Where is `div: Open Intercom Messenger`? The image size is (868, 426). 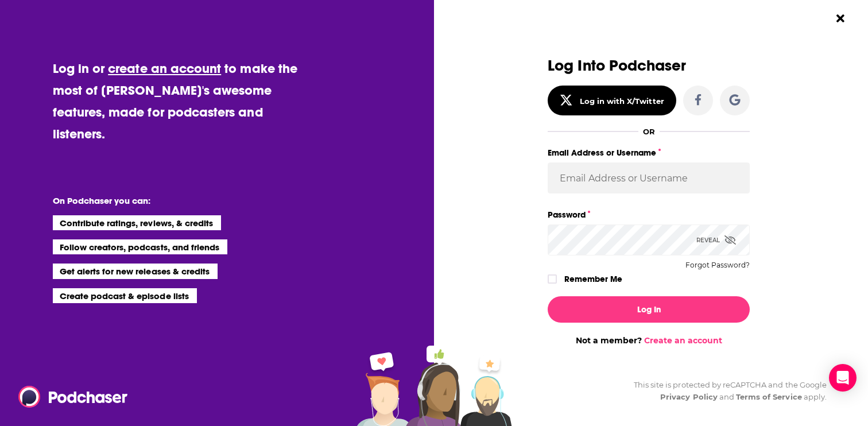
div: Open Intercom Messenger is located at coordinates (842, 378).